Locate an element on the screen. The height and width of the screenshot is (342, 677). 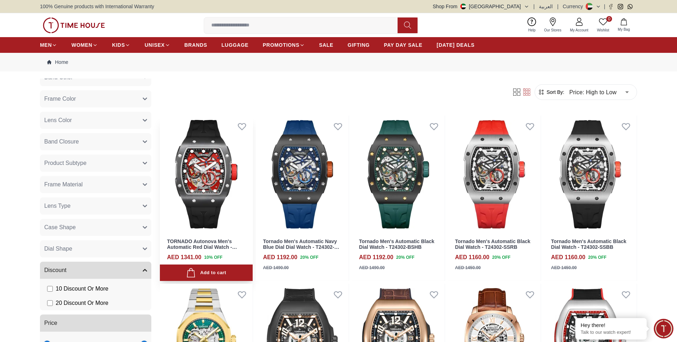
button: Band Closure is located at coordinates (96, 142).